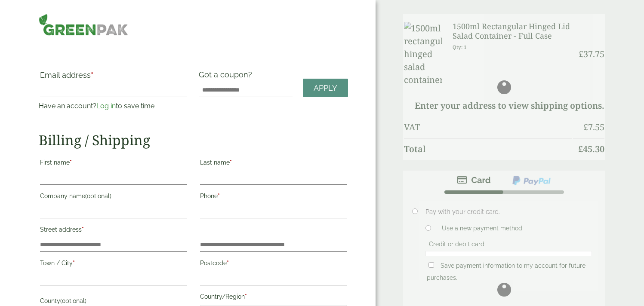 This screenshot has height=306, width=644. What do you see at coordinates (114, 197) in the screenshot?
I see `label: Company name` at bounding box center [114, 197].